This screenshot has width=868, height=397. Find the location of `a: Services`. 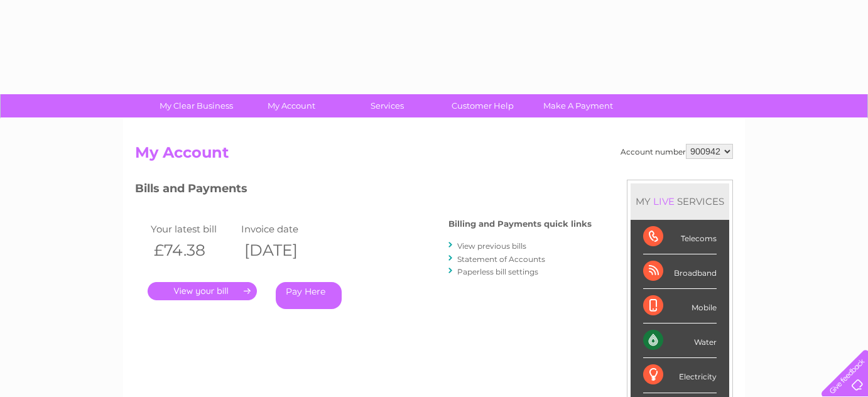

a: Services is located at coordinates (387, 106).